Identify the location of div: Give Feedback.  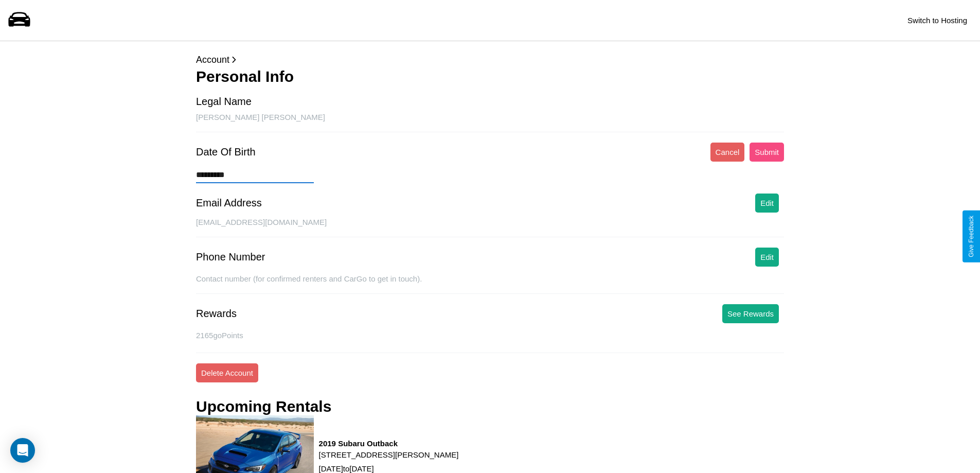
(971, 236).